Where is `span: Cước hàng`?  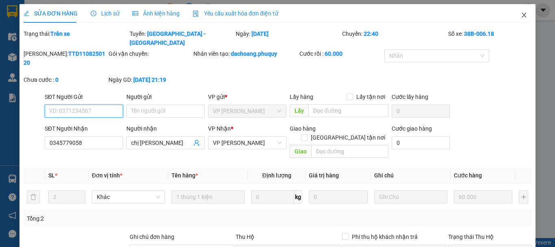
span: Cước hàng is located at coordinates (468, 175).